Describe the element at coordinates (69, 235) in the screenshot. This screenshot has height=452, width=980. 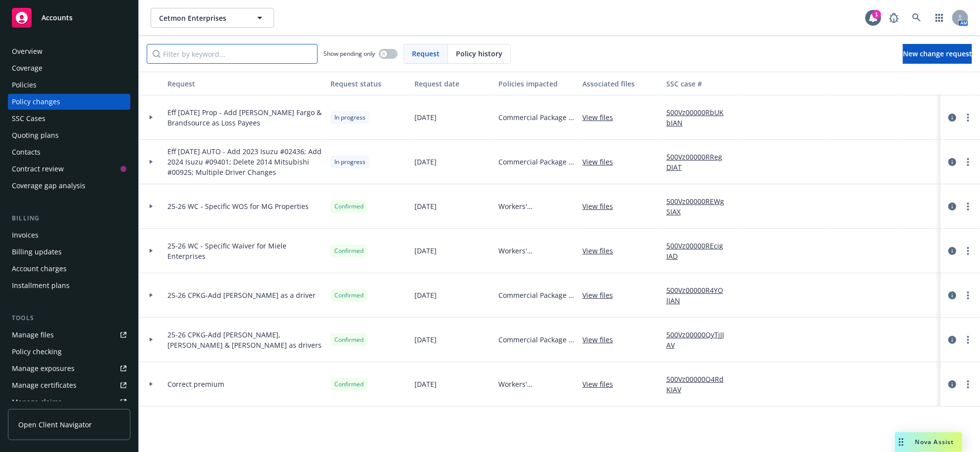
I see `a: Invoices` at that location.